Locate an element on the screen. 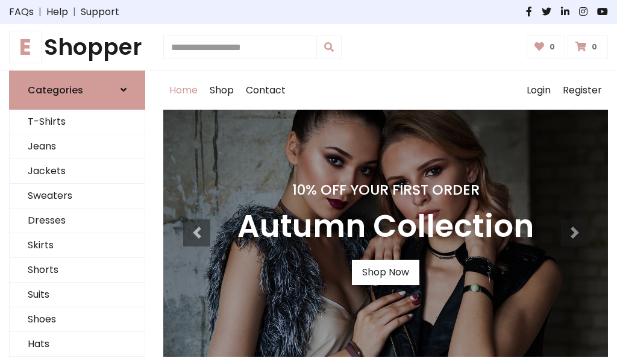 The width and height of the screenshot is (617, 364). a: Suits is located at coordinates (77, 294).